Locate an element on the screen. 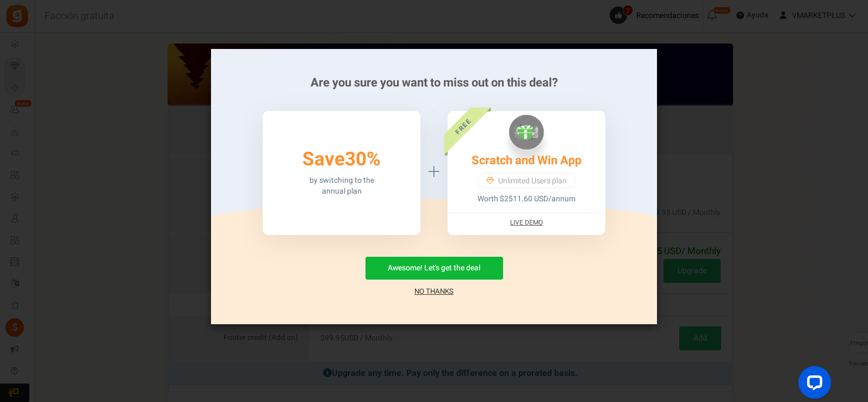 This screenshot has width=868, height=402. img: Scratch and Win is located at coordinates (526, 132).